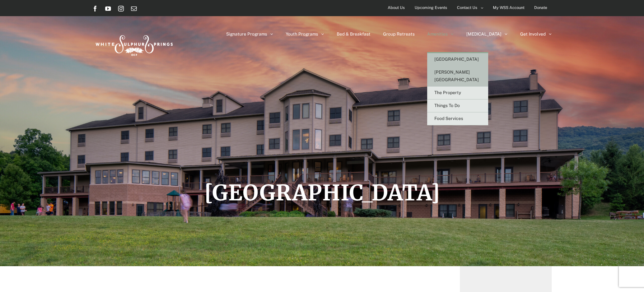 This screenshot has width=644, height=292. I want to click on a: Get Involved, so click(536, 34).